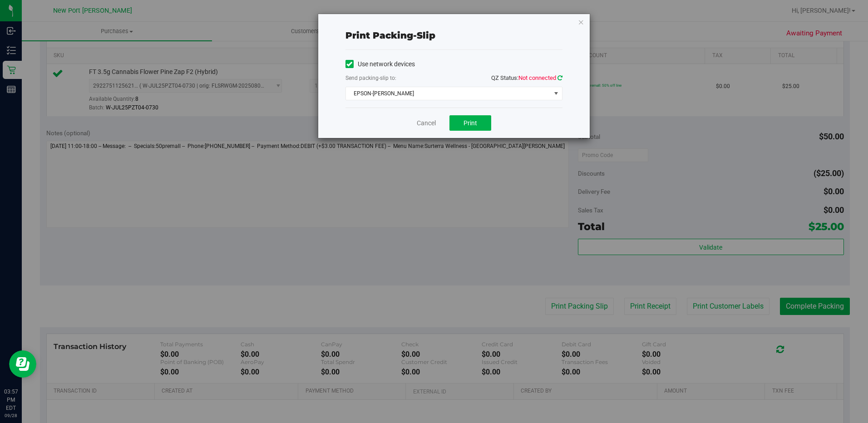  Describe the element at coordinates (427, 123) in the screenshot. I see `a: Cancel` at that location.